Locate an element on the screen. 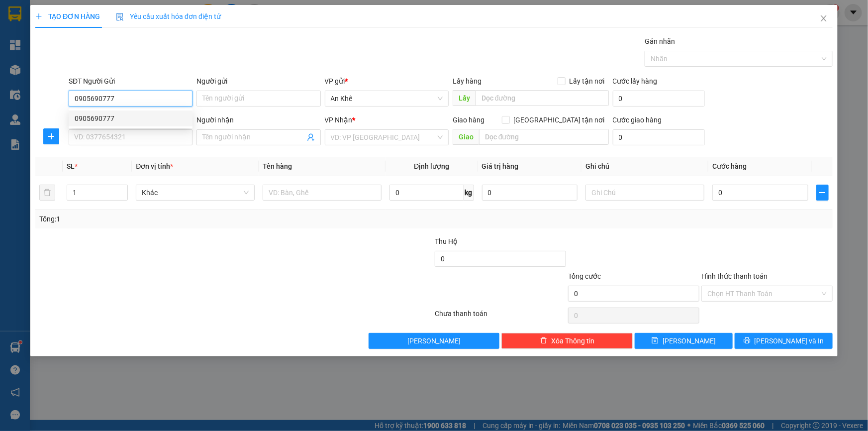 Image resolution: width=868 pixels, height=431 pixels. span: TẠO ĐƠN HÀNG is located at coordinates (68, 16).